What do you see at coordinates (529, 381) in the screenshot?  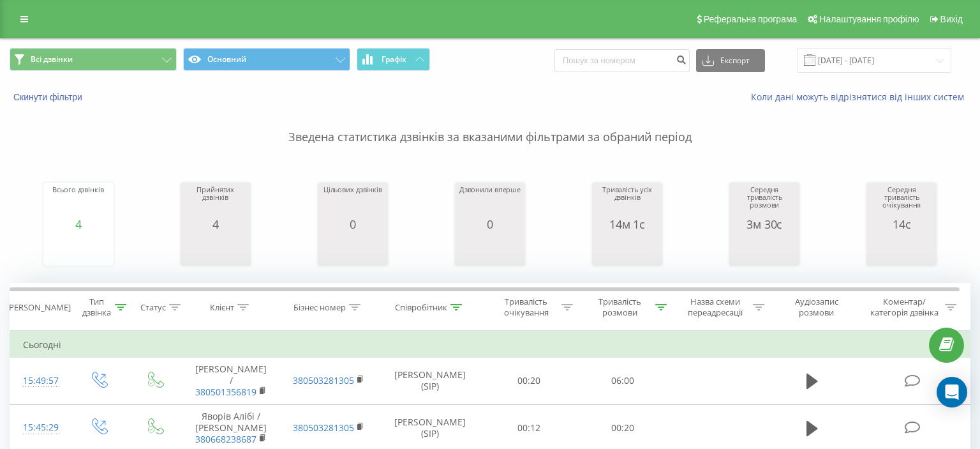 I see `td: 00:20` at bounding box center [529, 381].